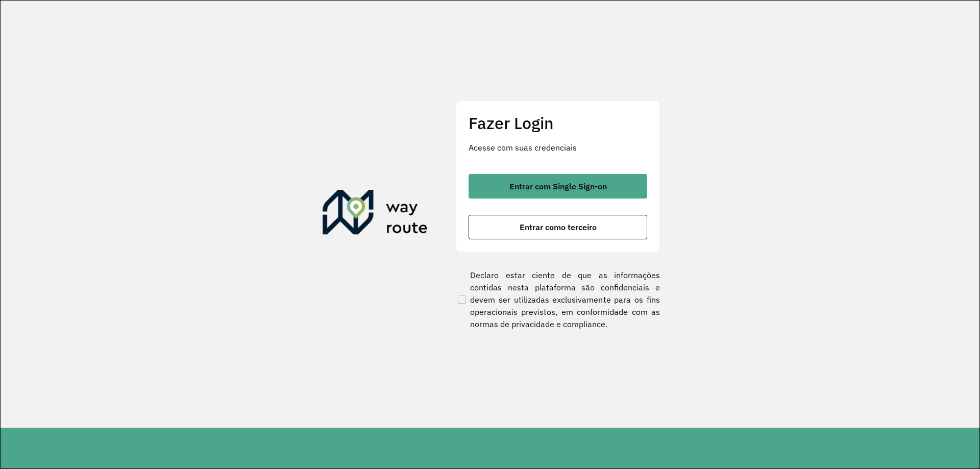  Describe the element at coordinates (558, 299) in the screenshot. I see `label: Declaro estar ciente de que as informações contidas nesta plataforma são confidenciais e devem se...` at that location.